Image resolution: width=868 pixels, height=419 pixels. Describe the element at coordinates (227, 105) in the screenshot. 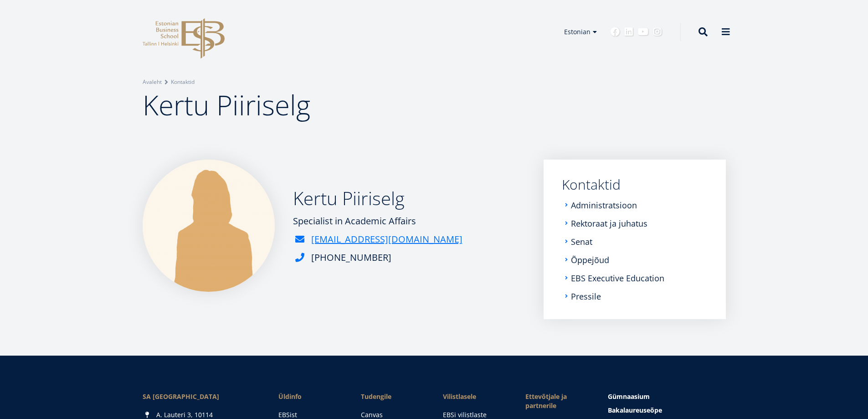

I see `span: Kertu Piiriselg` at that location.